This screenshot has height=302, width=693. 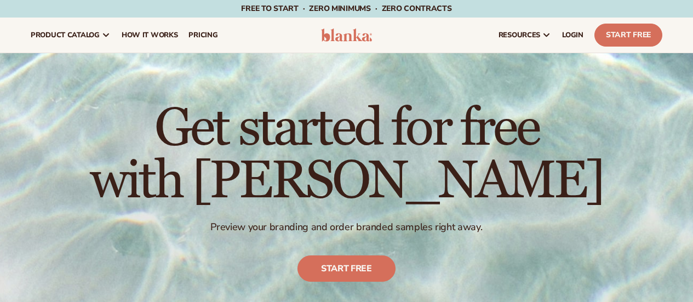 What do you see at coordinates (150, 35) in the screenshot?
I see `span: How It Works` at bounding box center [150, 35].